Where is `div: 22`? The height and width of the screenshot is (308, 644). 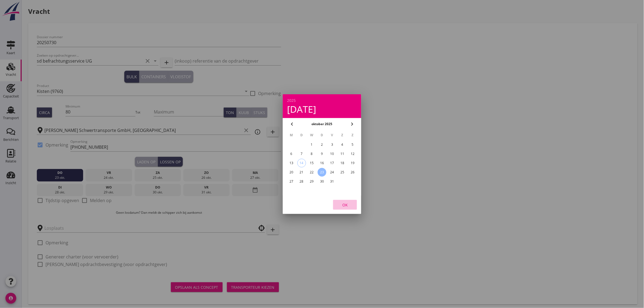
div: 22 is located at coordinates (312, 172).